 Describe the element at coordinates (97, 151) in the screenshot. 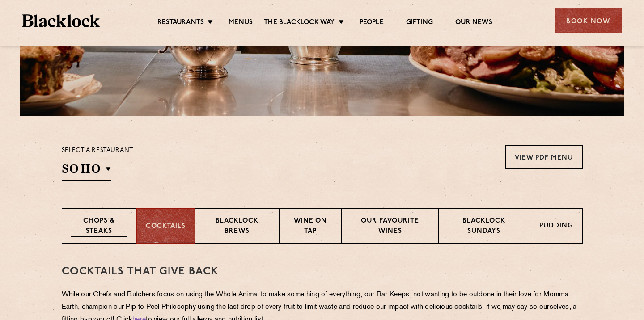

I see `p: Select a restaurant` at that location.